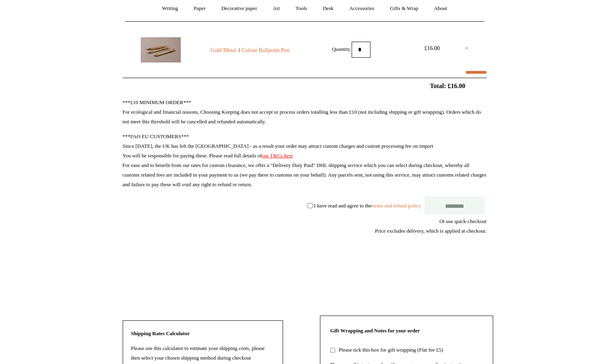 The width and height of the screenshot is (609, 364). What do you see at coordinates (376, 330) in the screenshot?
I see `strong: Gift Wrapping and Notes for your order` at bounding box center [376, 330].